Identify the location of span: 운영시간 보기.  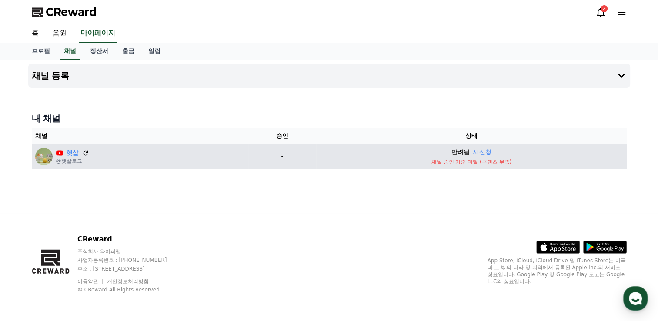
(132, 74).